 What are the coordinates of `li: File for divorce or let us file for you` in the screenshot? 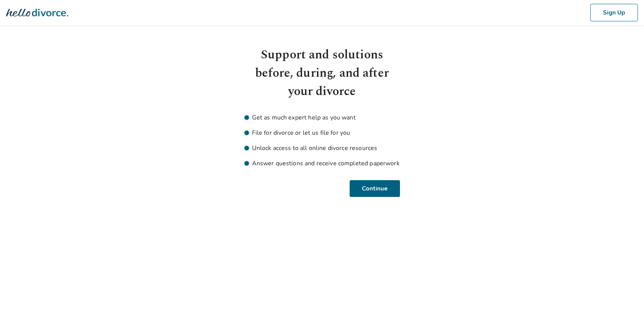 It's located at (322, 133).